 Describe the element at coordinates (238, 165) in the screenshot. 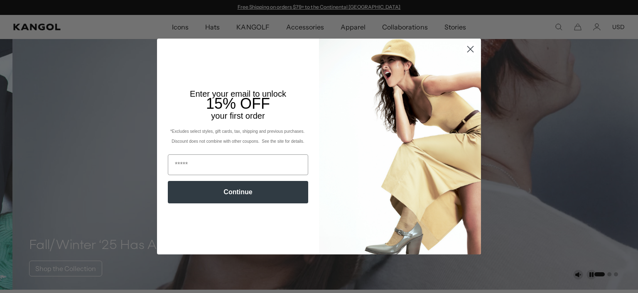

I see `input: Email` at that location.